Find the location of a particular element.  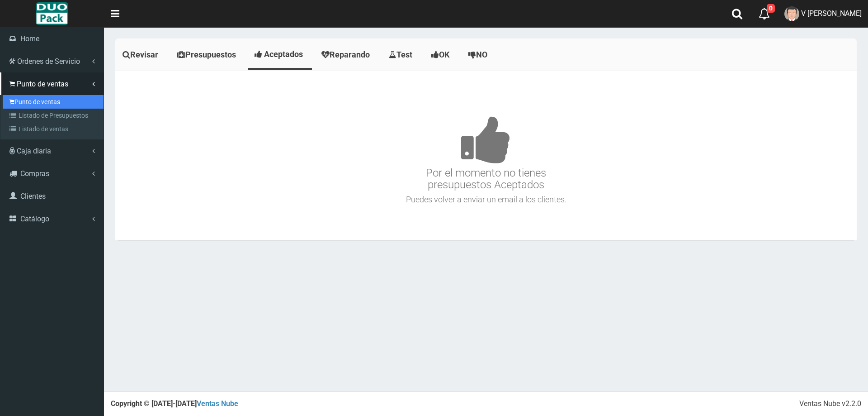

a: Listado de devoluciones is located at coordinates (53, 143).